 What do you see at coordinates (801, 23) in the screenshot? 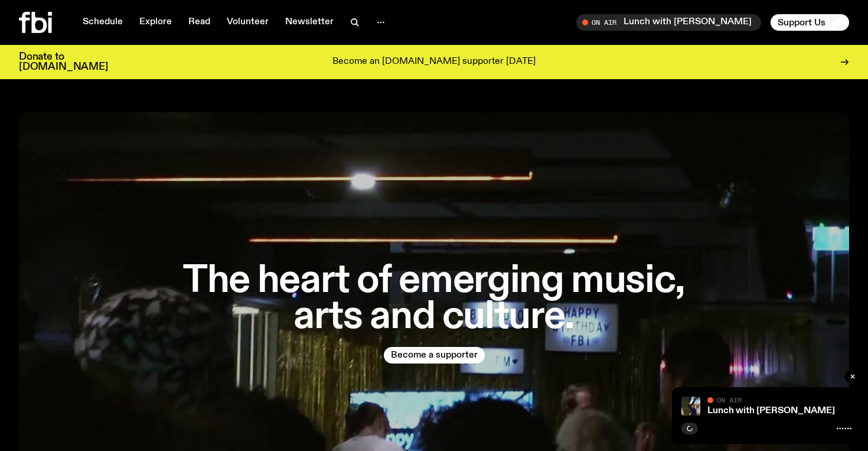
I see `span: Support Us` at bounding box center [801, 23].